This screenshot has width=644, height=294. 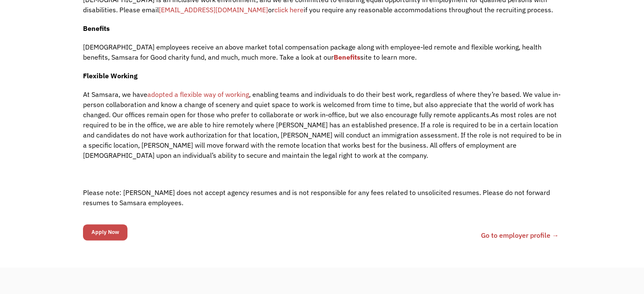 What do you see at coordinates (110, 76) in the screenshot?
I see `strong: Flexible Working` at bounding box center [110, 76].